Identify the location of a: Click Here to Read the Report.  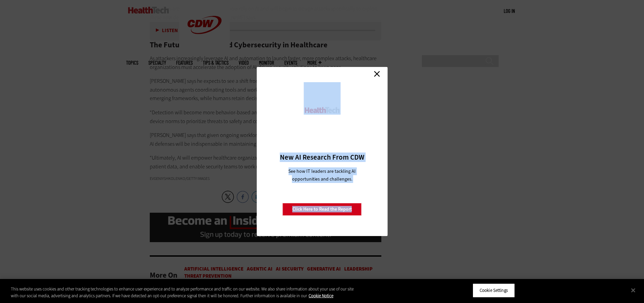
(322, 209).